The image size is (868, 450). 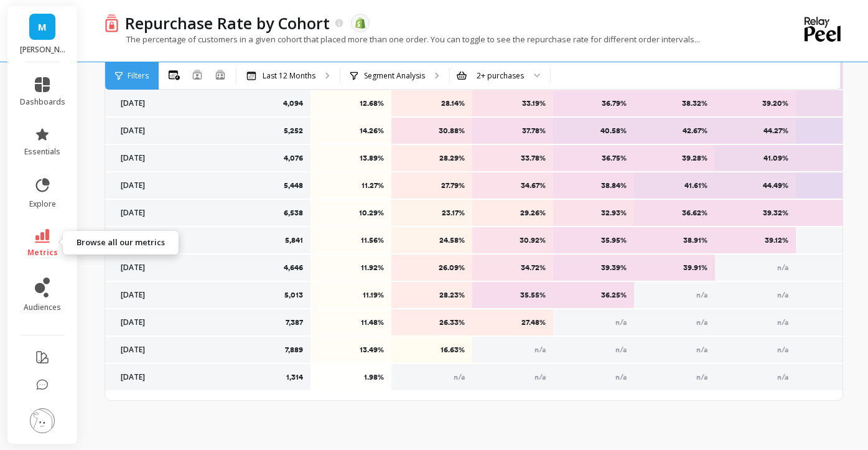 What do you see at coordinates (756, 240) in the screenshot?
I see `p: 39.12%` at bounding box center [756, 240].